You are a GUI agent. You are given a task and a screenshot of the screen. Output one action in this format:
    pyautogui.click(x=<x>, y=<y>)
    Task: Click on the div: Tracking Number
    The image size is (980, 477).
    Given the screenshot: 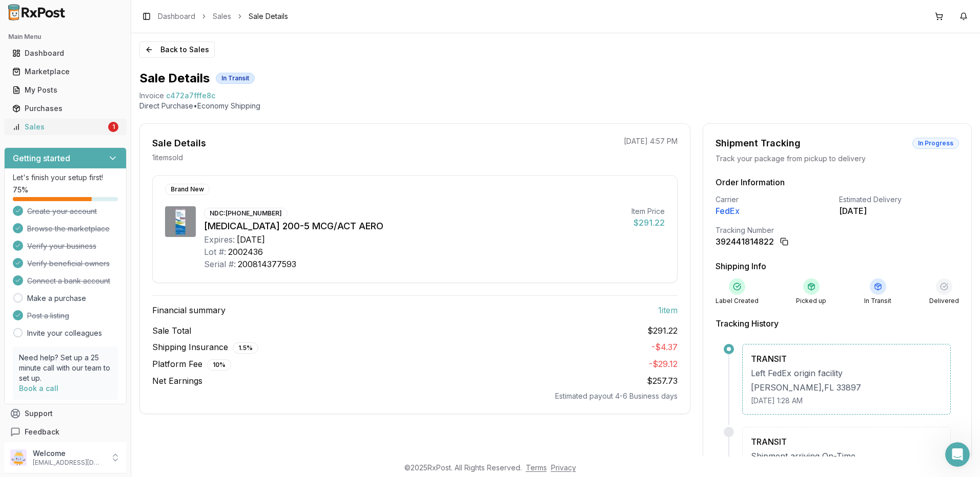 What is the action you would take?
    pyautogui.click(x=837, y=230)
    